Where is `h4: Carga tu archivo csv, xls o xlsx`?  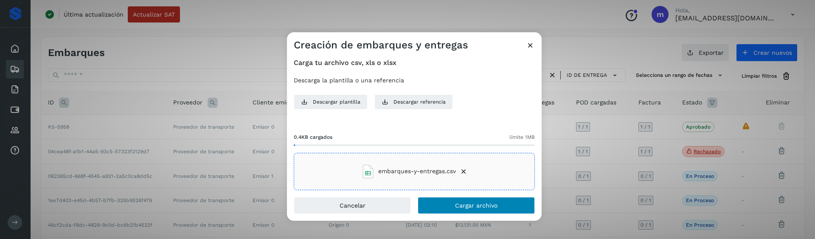 h4: Carga tu archivo csv, xls o xlsx is located at coordinates (414, 62).